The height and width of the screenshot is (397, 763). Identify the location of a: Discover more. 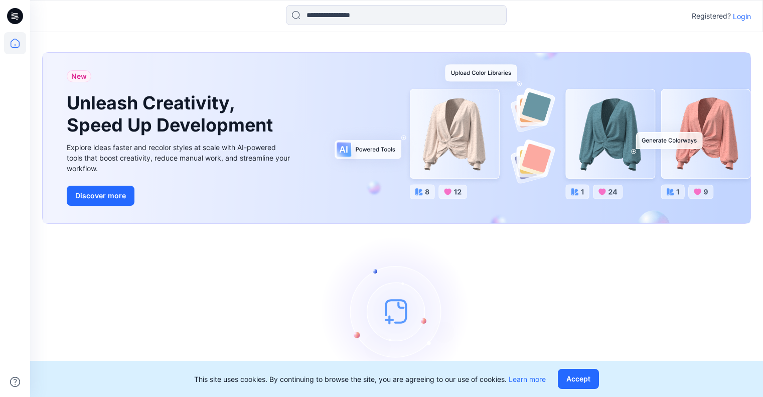
(179, 196).